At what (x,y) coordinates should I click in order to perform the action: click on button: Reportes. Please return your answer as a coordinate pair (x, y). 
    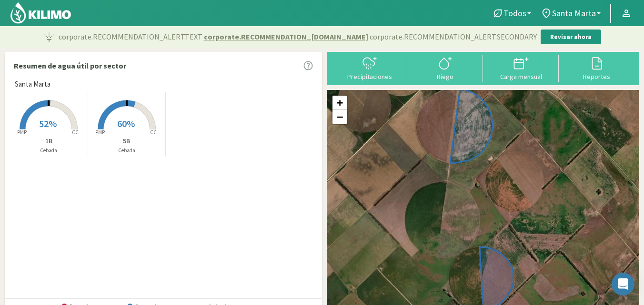
    Looking at the image, I should click on (597, 68).